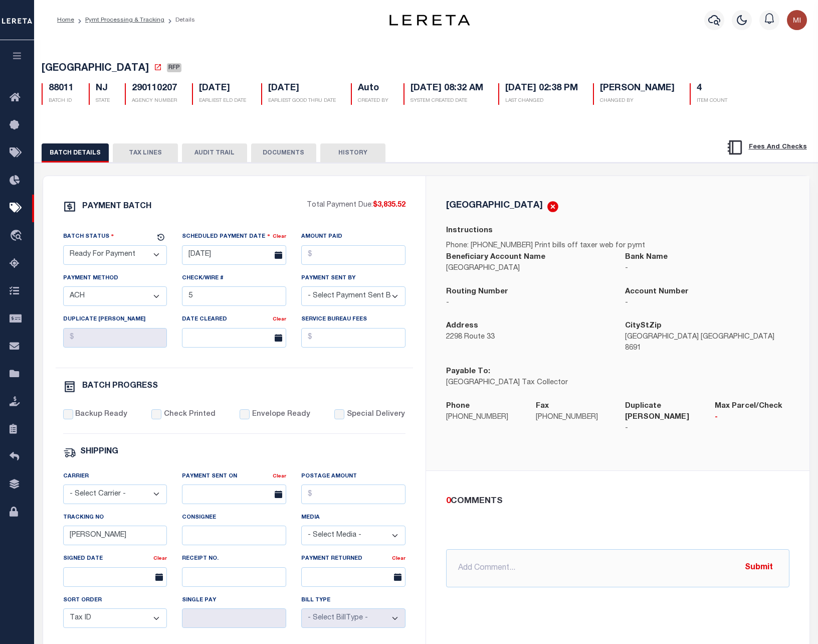 Image resolution: width=818 pixels, height=644 pixels. Describe the element at coordinates (17, 236) in the screenshot. I see `i: travel_explore` at that location.